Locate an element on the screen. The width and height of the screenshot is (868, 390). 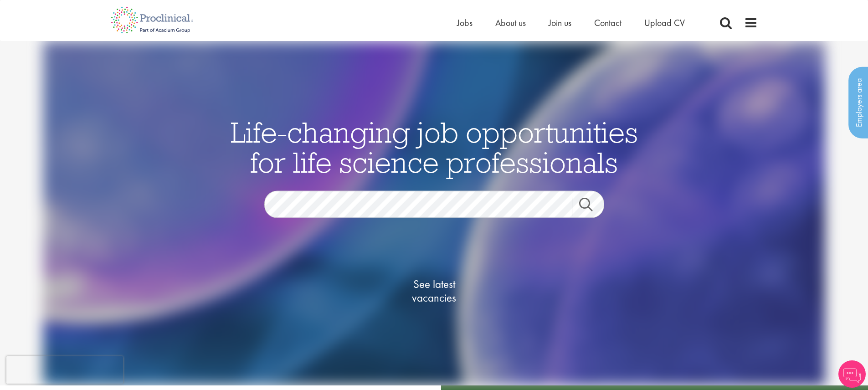
span: Join us is located at coordinates (560, 23).